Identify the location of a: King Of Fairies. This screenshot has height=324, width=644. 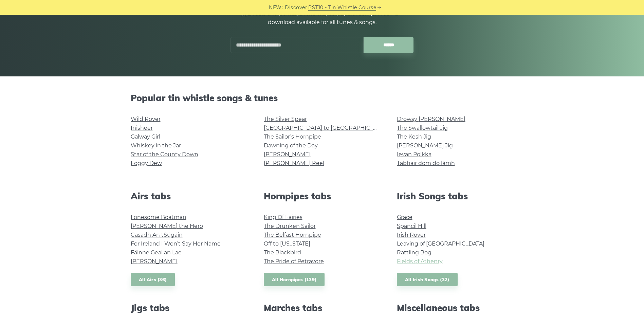
(283, 217).